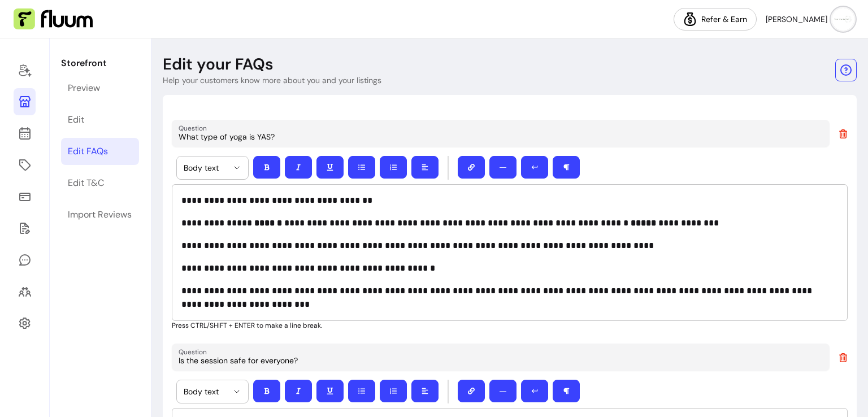  What do you see at coordinates (24, 323) in the screenshot?
I see `a: Settings` at bounding box center [24, 323].